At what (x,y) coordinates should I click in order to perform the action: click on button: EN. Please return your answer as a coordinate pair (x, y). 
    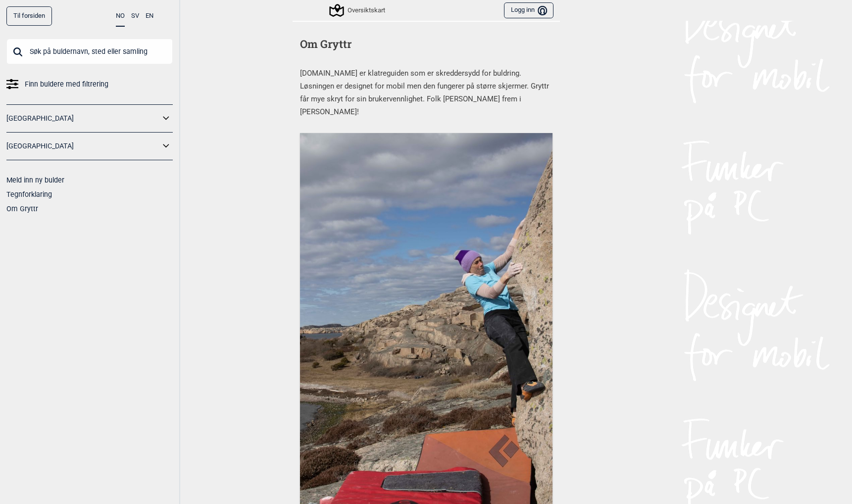
    Looking at the image, I should click on (150, 16).